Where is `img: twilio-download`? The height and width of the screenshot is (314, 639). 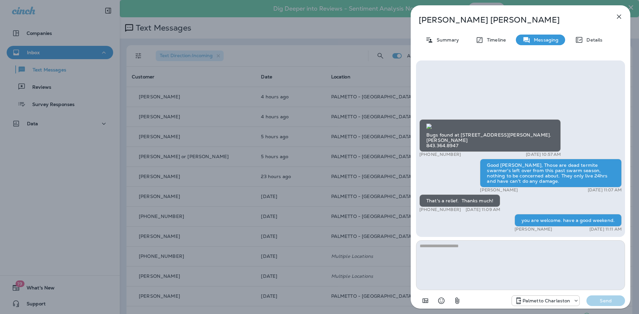
img: twilio-download is located at coordinates (429, 126).